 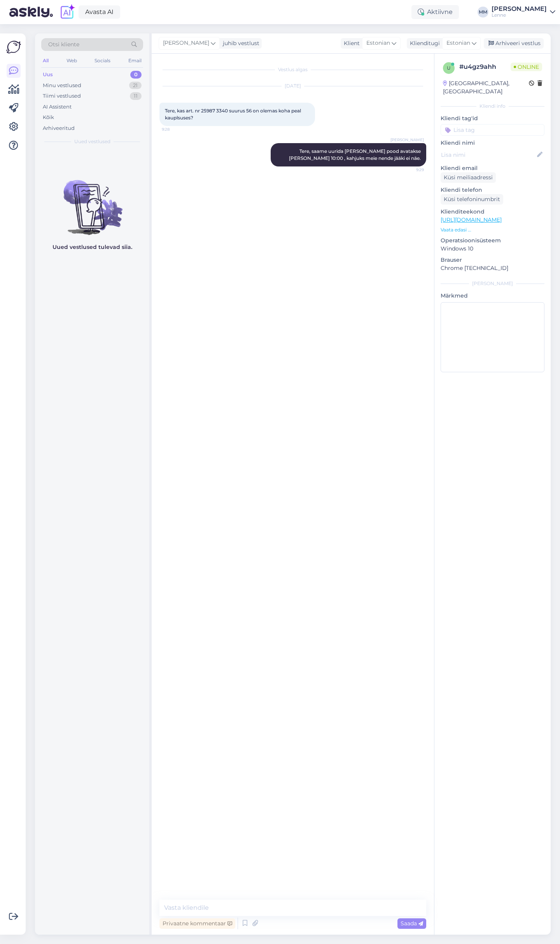 What do you see at coordinates (472, 199) in the screenshot?
I see `div: Küsi telefoninumbrit` at bounding box center [472, 199].